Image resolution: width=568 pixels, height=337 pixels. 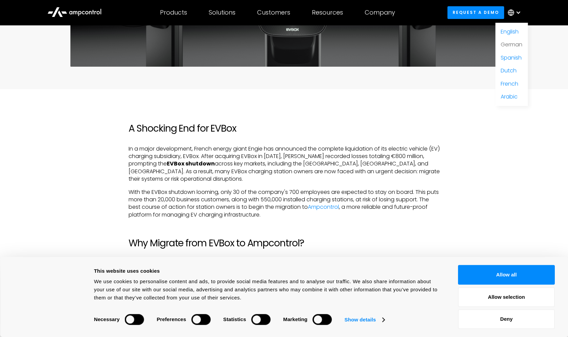 I want to click on strong: Statistics, so click(x=235, y=319).